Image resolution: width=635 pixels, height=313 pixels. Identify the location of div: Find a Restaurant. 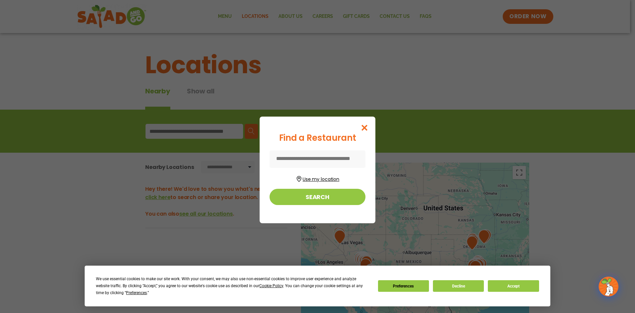
(318, 138).